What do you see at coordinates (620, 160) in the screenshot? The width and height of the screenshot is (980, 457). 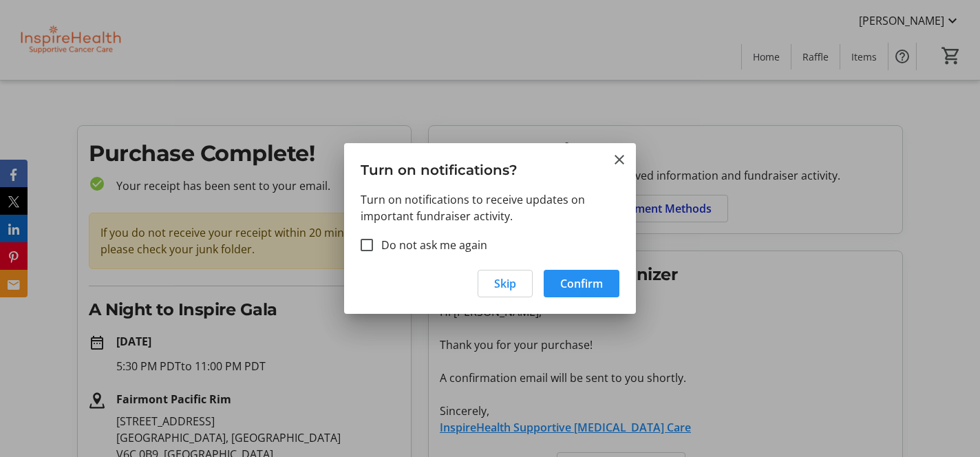 I see `button: Close` at bounding box center [620, 160].